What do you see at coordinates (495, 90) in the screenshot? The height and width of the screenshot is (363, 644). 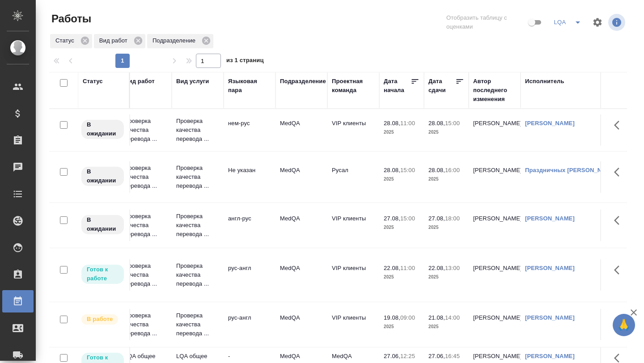 I see `div: Автор последнего изменения` at bounding box center [495, 90].